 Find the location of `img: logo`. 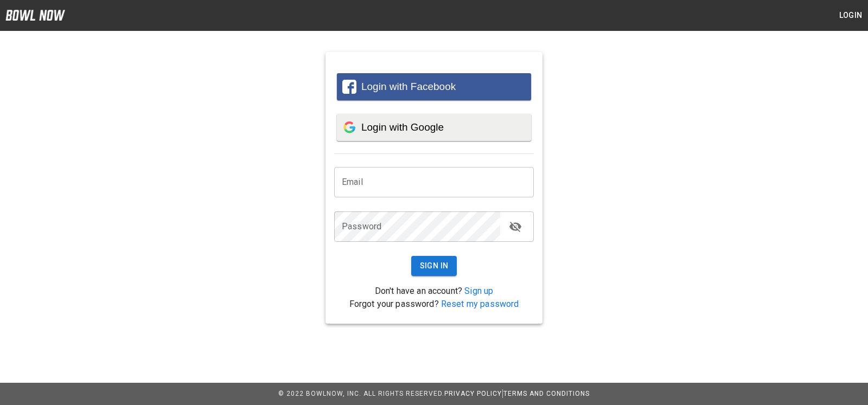

img: logo is located at coordinates (35, 15).